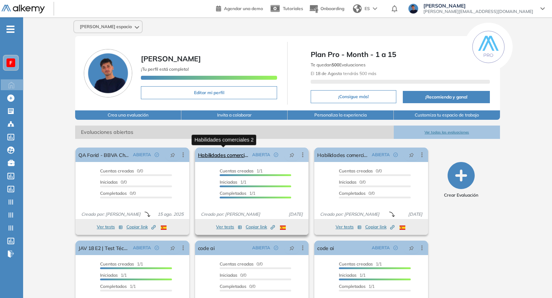  I want to click on button: Customiza tu espacio de trabajo, so click(447, 115).